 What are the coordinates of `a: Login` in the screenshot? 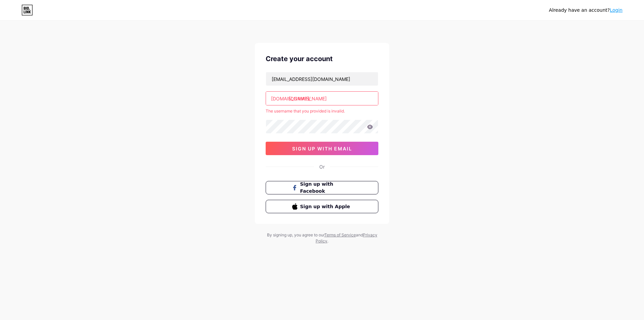 It's located at (616, 10).